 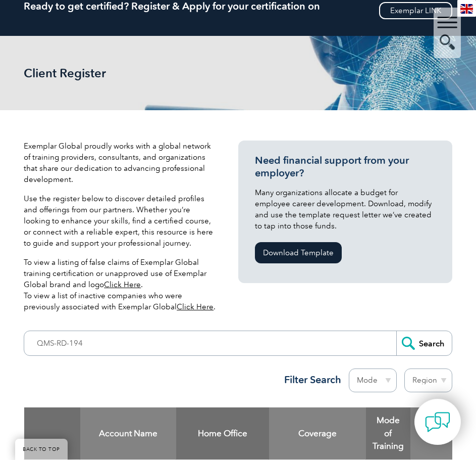 I want to click on img: contact-chat.png, so click(x=437, y=422).